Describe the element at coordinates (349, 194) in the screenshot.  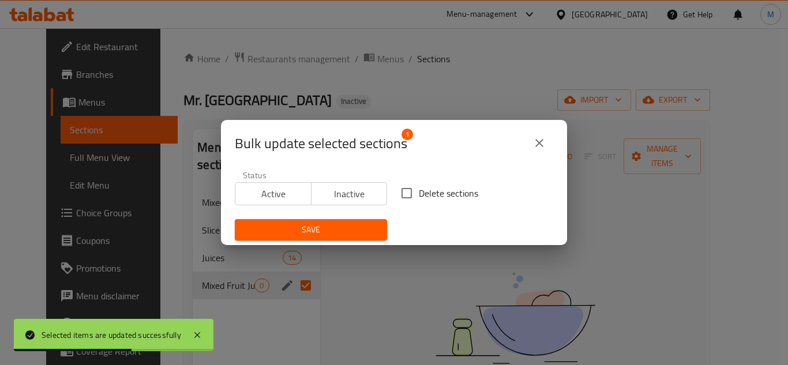
I see `button: Inactive` at that location.